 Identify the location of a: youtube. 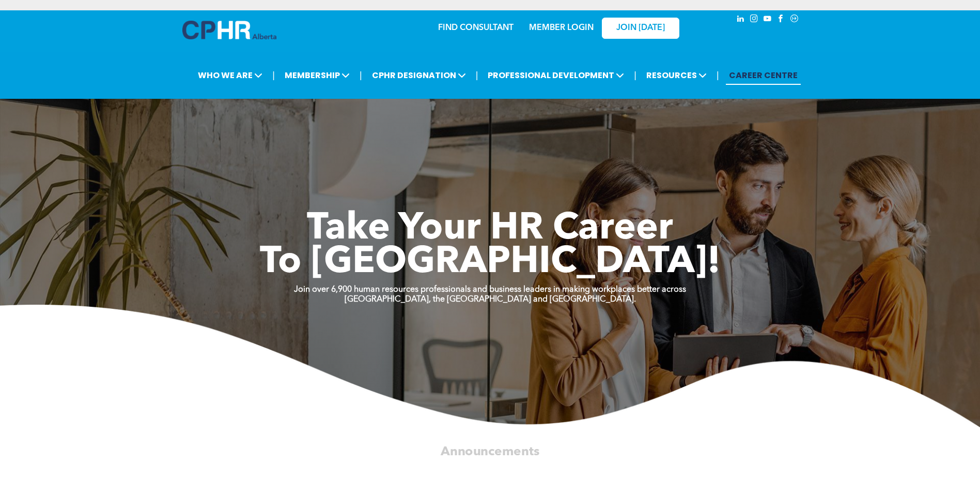
(768, 20).